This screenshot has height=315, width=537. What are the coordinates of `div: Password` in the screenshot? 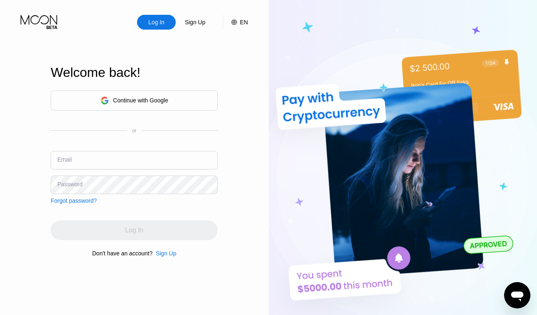 It's located at (70, 184).